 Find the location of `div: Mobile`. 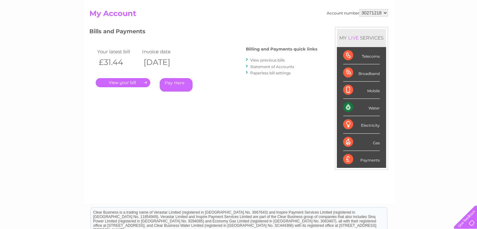

div: Mobile is located at coordinates (362, 90).